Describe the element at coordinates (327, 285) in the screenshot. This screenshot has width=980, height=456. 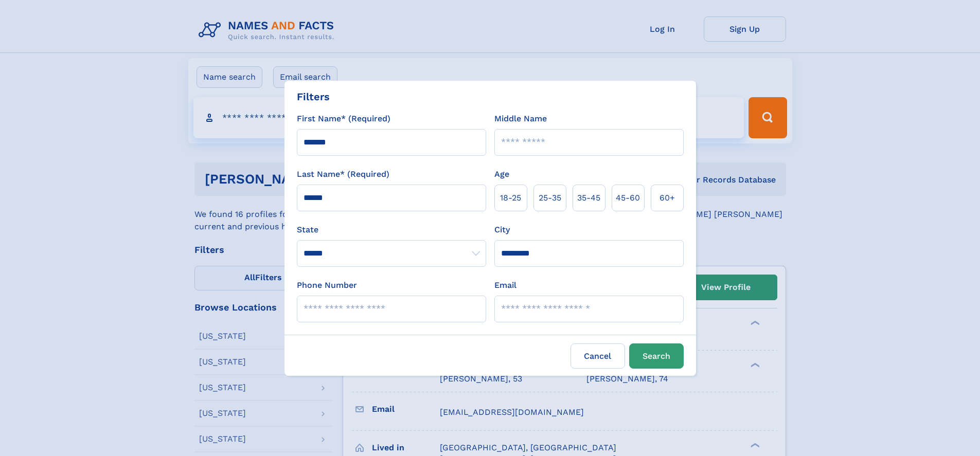
I see `label: Phone Number` at that location.